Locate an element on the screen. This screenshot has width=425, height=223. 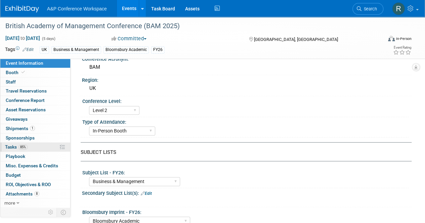
img: ExhibitDay is located at coordinates (22, 9).